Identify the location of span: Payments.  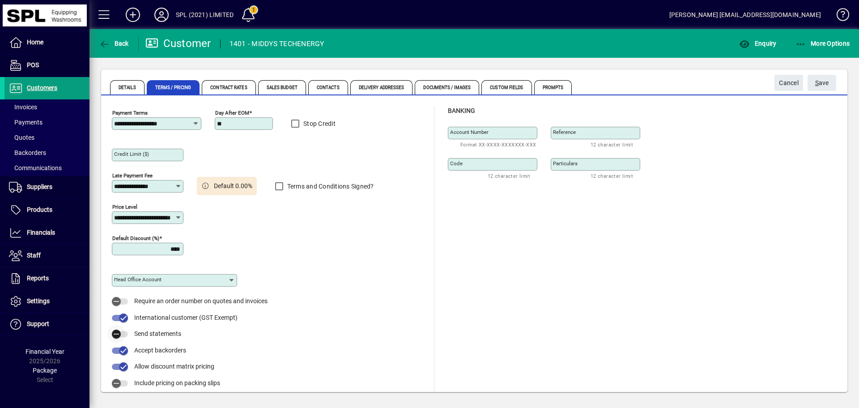
(25, 122).